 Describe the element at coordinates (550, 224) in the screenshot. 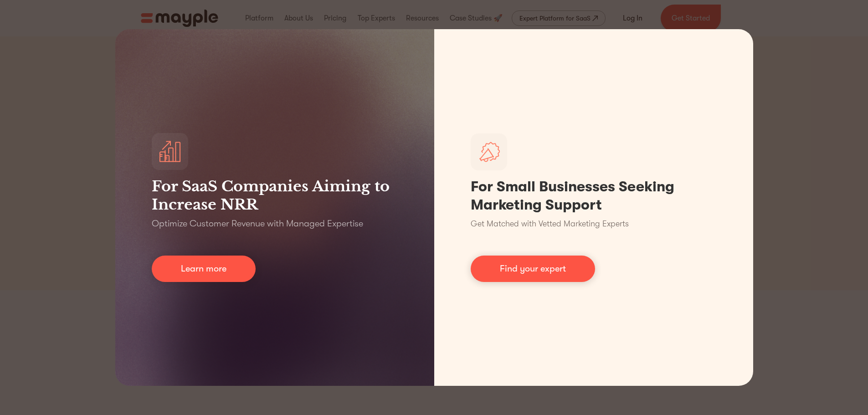

I see `p: Get Matched with Vetted Marketing Experts` at that location.